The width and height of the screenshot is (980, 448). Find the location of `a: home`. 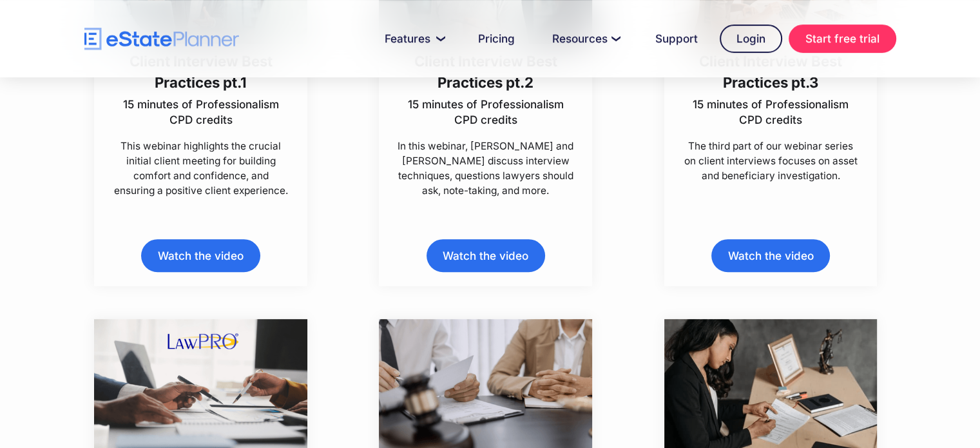

a: home is located at coordinates (162, 38).